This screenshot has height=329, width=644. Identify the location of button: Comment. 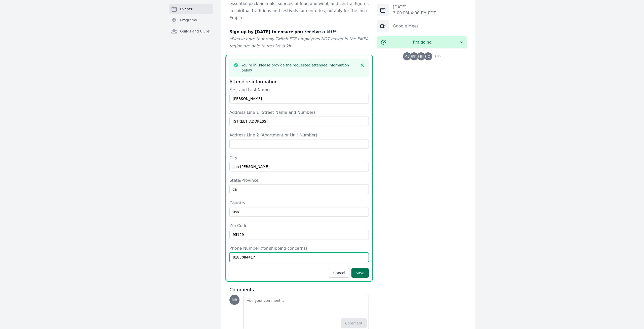
(354, 324).